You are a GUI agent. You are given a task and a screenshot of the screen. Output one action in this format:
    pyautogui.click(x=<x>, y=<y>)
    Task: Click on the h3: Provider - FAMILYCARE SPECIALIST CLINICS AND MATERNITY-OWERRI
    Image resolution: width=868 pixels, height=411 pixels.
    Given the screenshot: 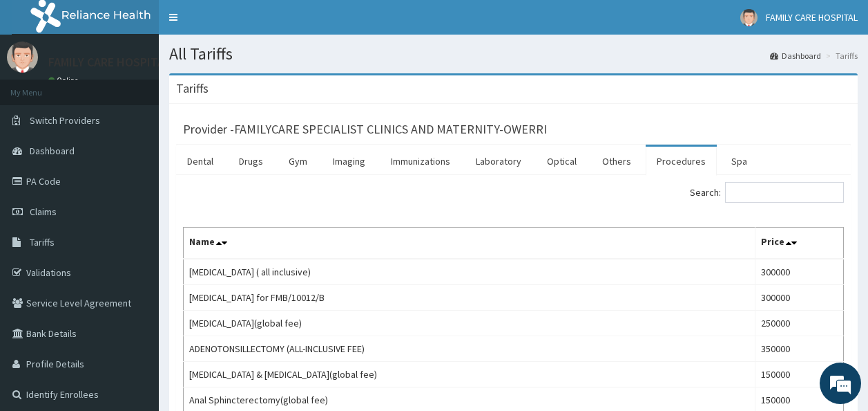 What is the action you would take?
    pyautogui.click(x=365, y=129)
    